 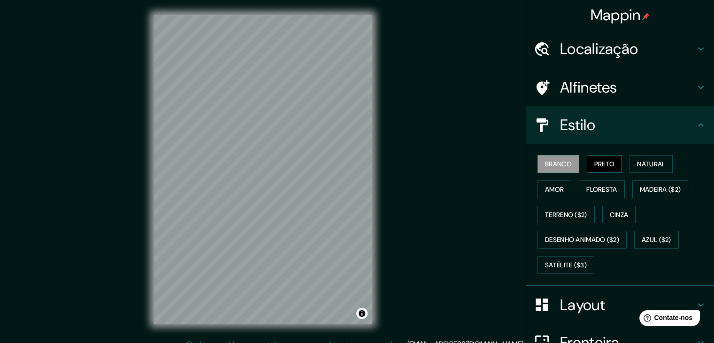 What do you see at coordinates (589, 87) in the screenshot?
I see `font: Alfinetes` at bounding box center [589, 87].